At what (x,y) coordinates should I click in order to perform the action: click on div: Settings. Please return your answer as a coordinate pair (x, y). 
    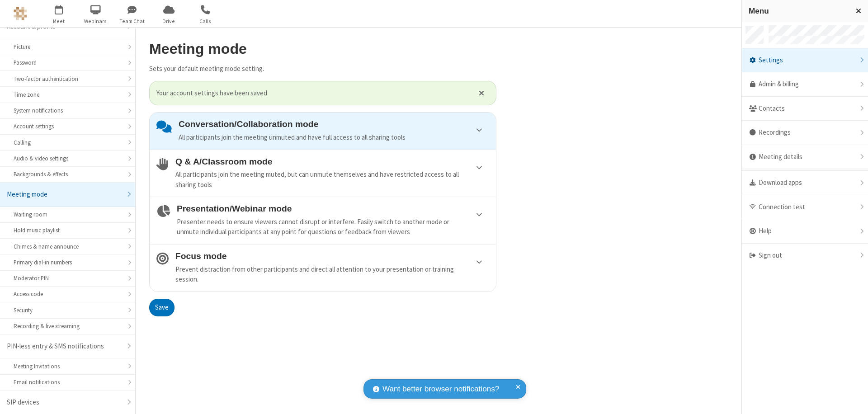
    Looking at the image, I should click on (805, 61).